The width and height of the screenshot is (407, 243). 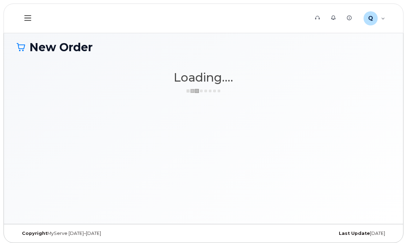 What do you see at coordinates (203, 77) in the screenshot?
I see `h1: Loading....` at bounding box center [203, 77].